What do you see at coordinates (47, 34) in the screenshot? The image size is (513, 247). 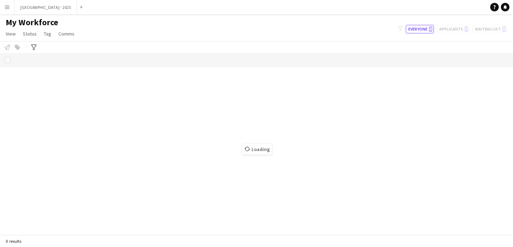 I see `span: Tag` at bounding box center [47, 34].